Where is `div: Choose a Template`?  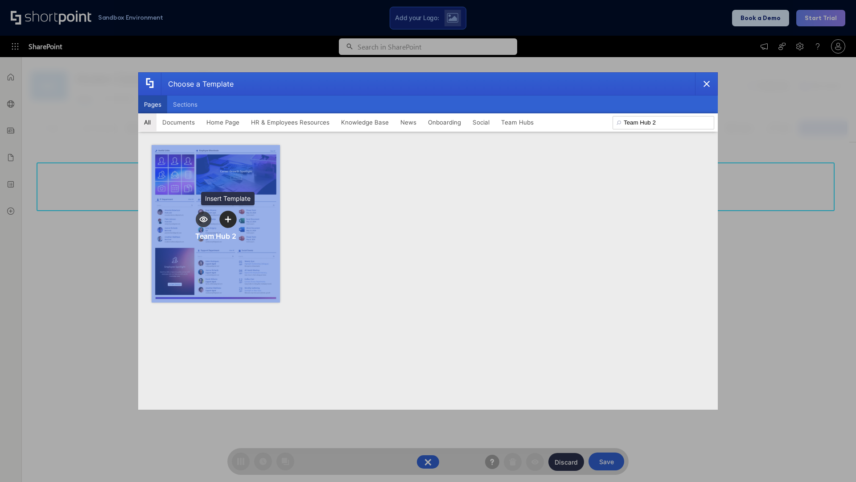
div: Choose a Template is located at coordinates (197, 84).